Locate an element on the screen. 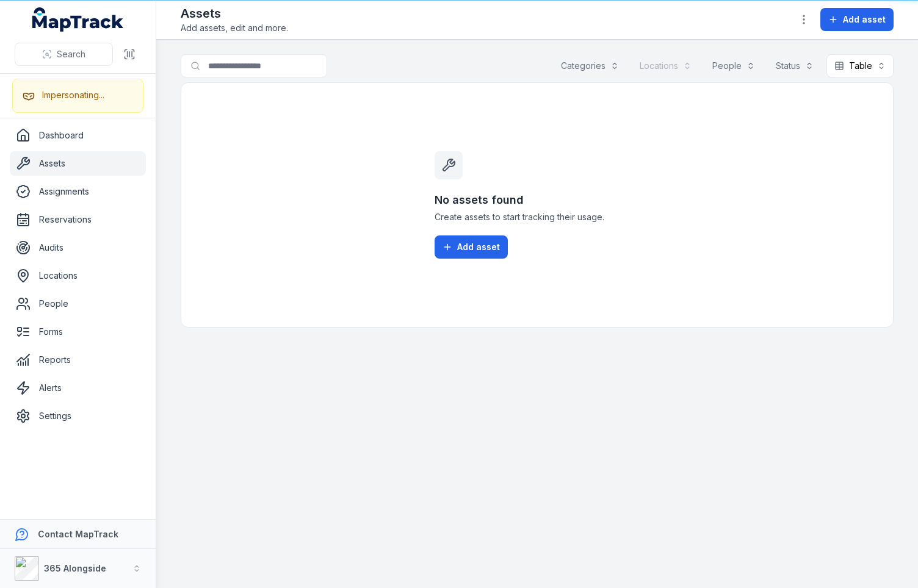  a: Assignments is located at coordinates (77, 192).